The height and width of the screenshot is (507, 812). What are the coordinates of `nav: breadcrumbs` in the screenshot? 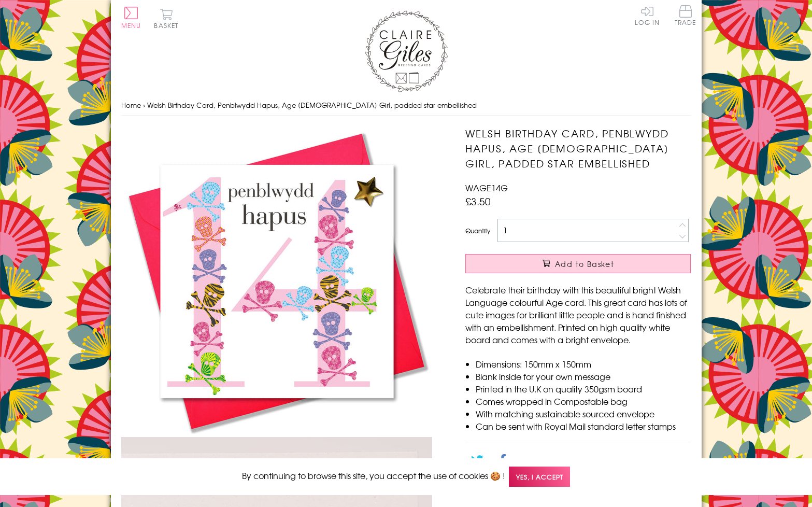 It's located at (406, 105).